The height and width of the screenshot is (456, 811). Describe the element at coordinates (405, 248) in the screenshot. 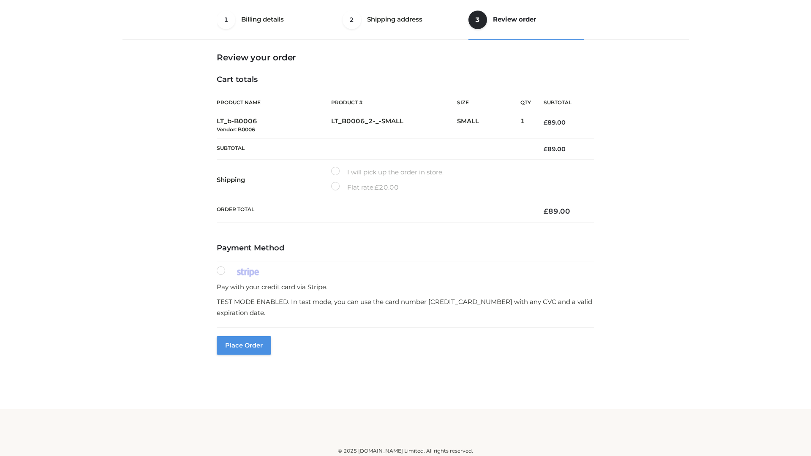

I see `h4: Payment Method` at that location.